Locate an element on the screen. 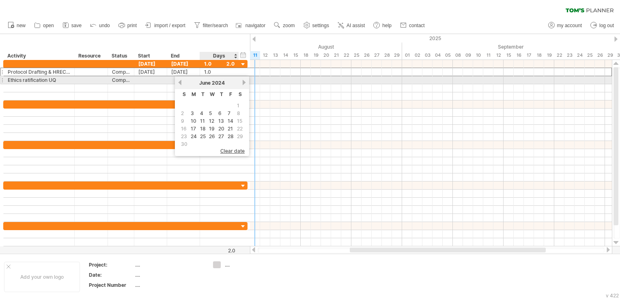 The width and height of the screenshot is (620, 299). div: Monday, 29 September 2025 is located at coordinates (610, 55).